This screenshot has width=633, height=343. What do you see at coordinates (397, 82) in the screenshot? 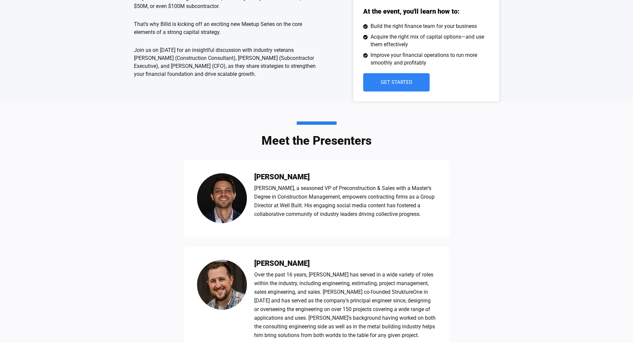
I see `a: Get Started` at bounding box center [397, 82].